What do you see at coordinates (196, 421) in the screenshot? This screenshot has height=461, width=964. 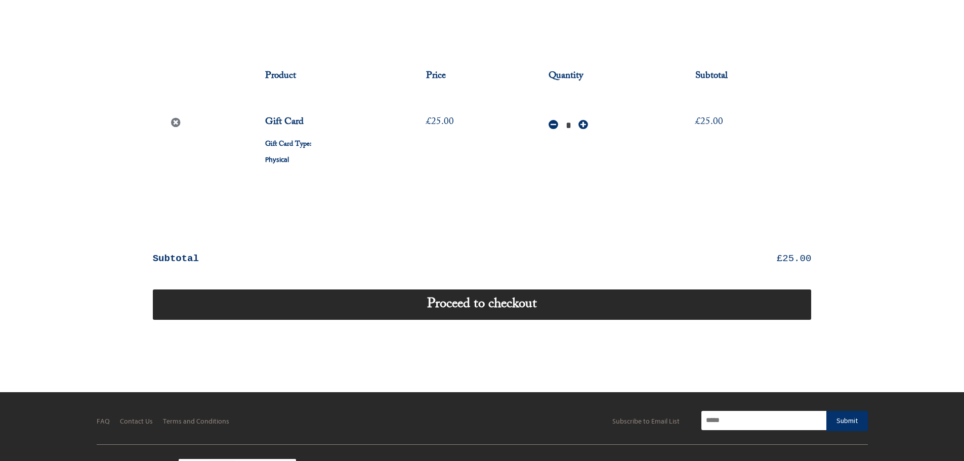 I see `a: Terms and Conditions` at bounding box center [196, 421].